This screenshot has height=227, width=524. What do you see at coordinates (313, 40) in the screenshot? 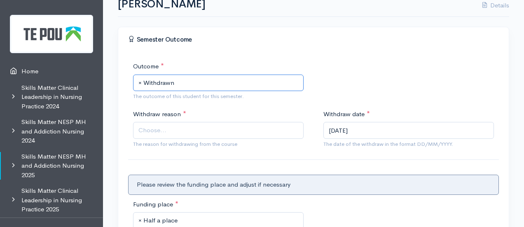
I see `h4: Semester Outcome` at bounding box center [313, 40].